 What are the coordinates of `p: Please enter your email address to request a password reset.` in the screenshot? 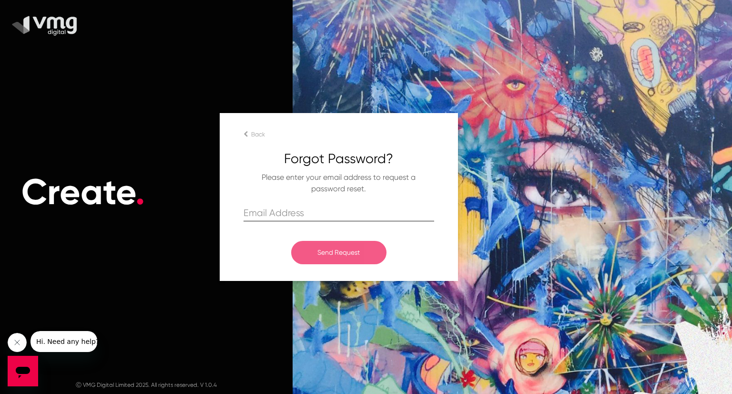 It's located at (339, 189).